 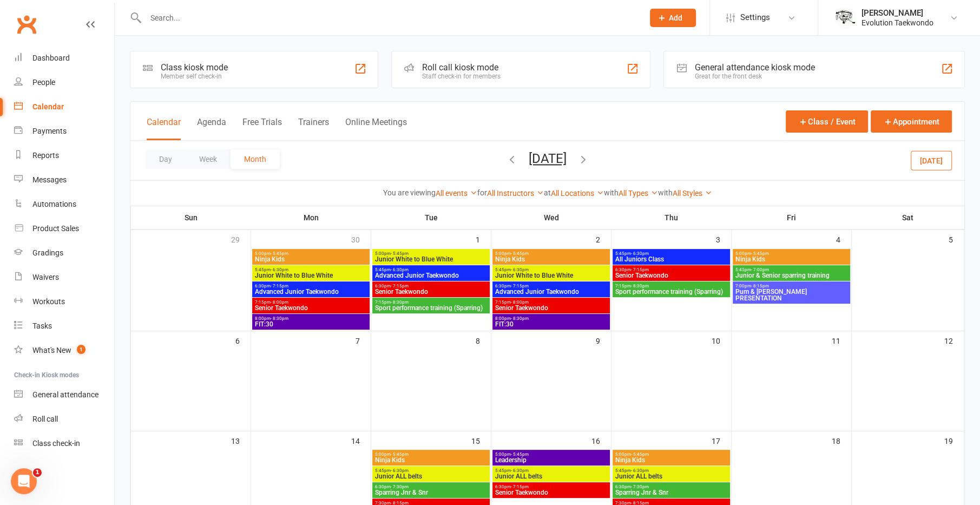 What do you see at coordinates (484, 239) in the screenshot?
I see `div: 1` at bounding box center [484, 239].